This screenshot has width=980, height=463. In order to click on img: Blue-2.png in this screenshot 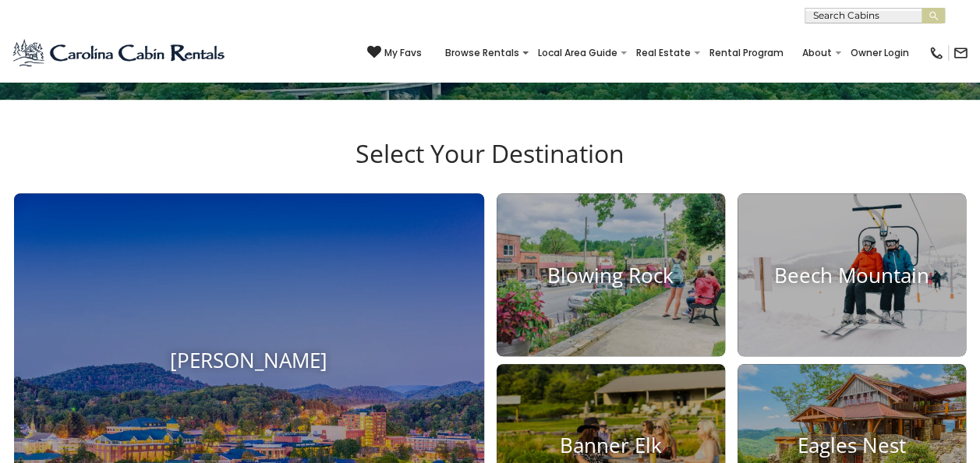, I will do `click(119, 53)`.